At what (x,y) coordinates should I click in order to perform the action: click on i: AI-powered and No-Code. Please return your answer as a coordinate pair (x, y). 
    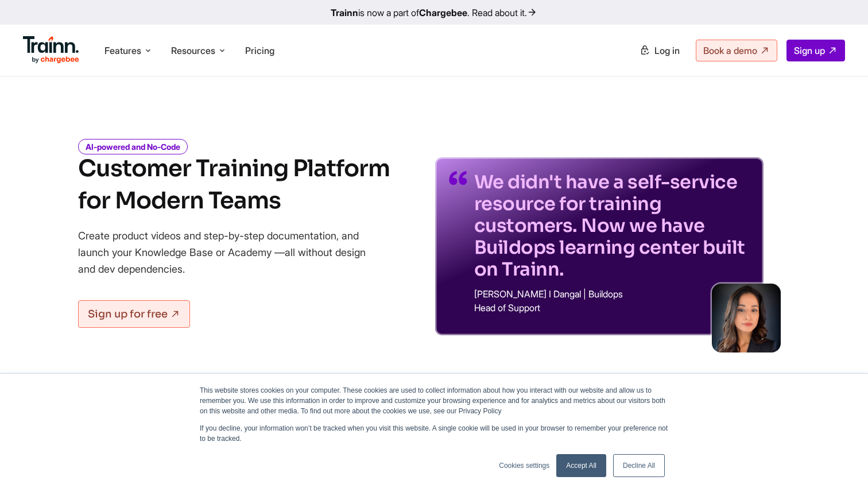
    Looking at the image, I should click on (132, 147).